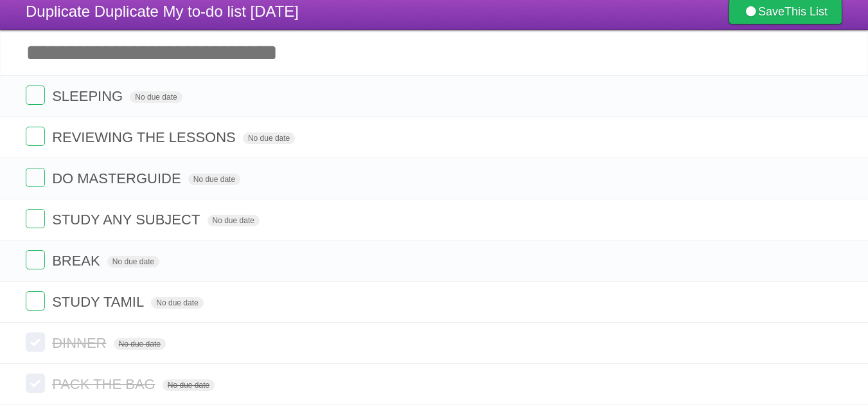 The image size is (868, 407). Describe the element at coordinates (117, 178) in the screenshot. I see `span: DO MASTERGUIDE` at that location.